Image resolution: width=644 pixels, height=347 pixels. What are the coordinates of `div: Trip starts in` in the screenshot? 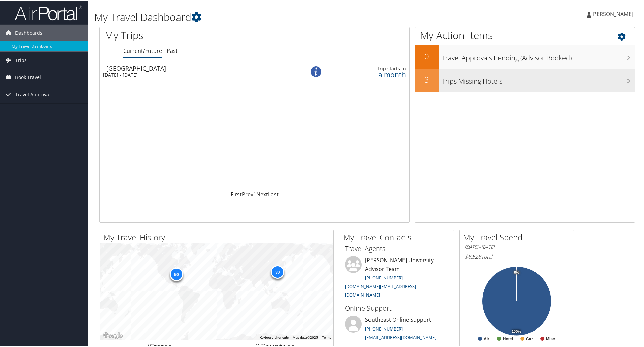 It's located at (373, 68).